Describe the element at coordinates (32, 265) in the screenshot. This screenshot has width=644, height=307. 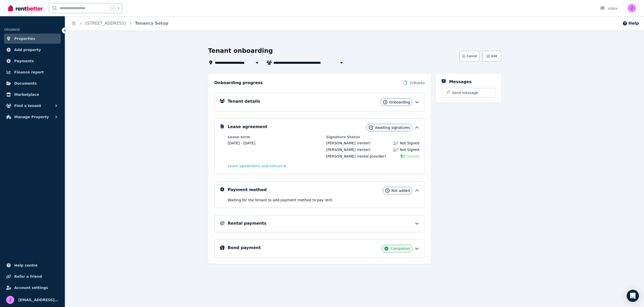
I see `a: Help centre` at that location.